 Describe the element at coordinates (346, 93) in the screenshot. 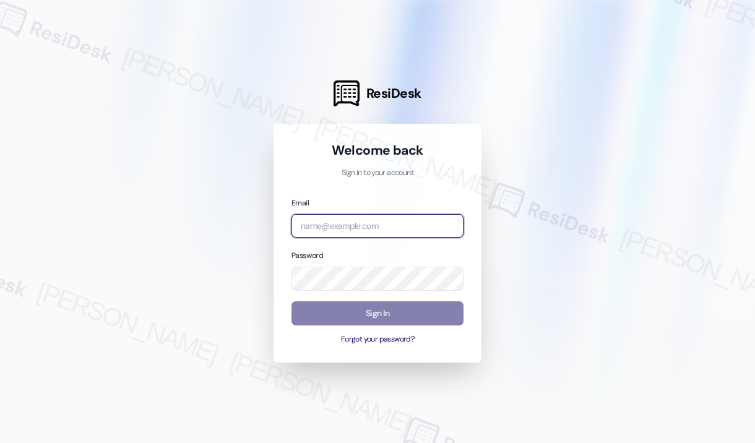

I see `img: ResiDesk Logo` at that location.